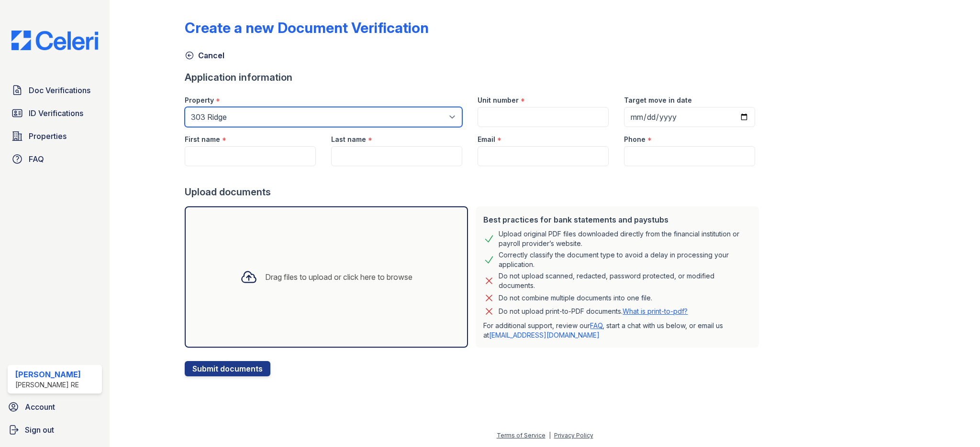 This screenshot has width=980, height=447. What do you see at coordinates (54, 136) in the screenshot?
I see `a: Properties` at bounding box center [54, 136].